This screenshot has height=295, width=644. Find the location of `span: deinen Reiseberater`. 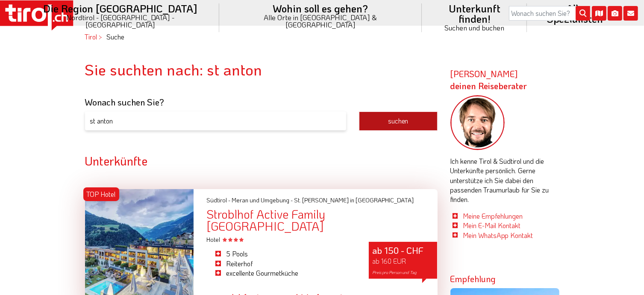

span: deinen Reiseberater is located at coordinates (489, 85).